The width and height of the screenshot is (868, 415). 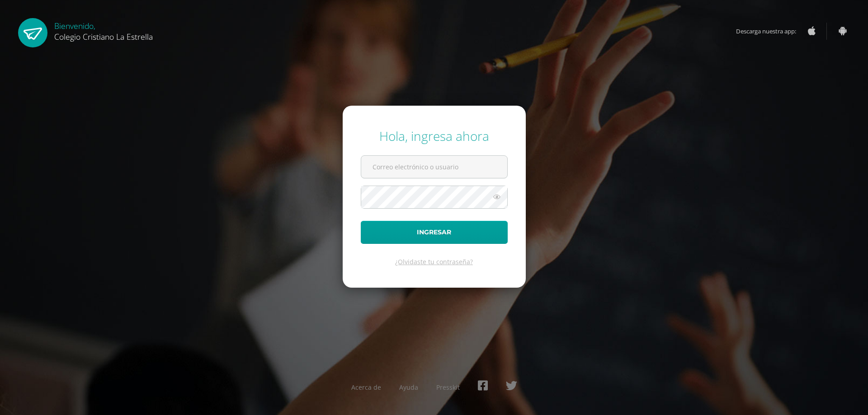 I want to click on input: Correo electrónico o usuario, so click(x=434, y=167).